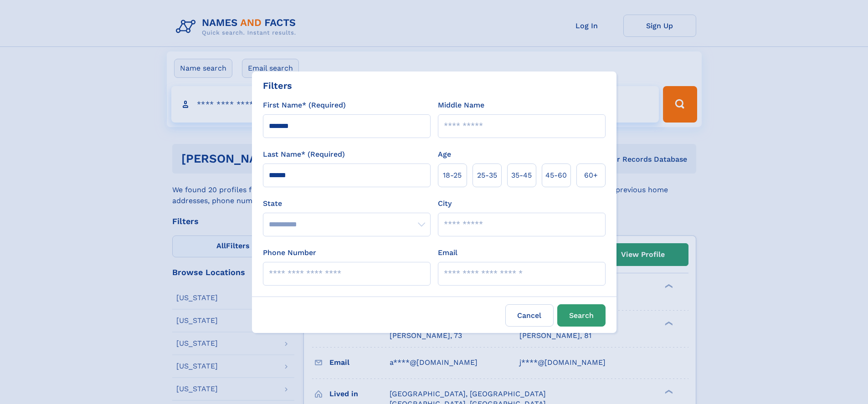  Describe the element at coordinates (452, 175) in the screenshot. I see `span: 18‑25` at that location.